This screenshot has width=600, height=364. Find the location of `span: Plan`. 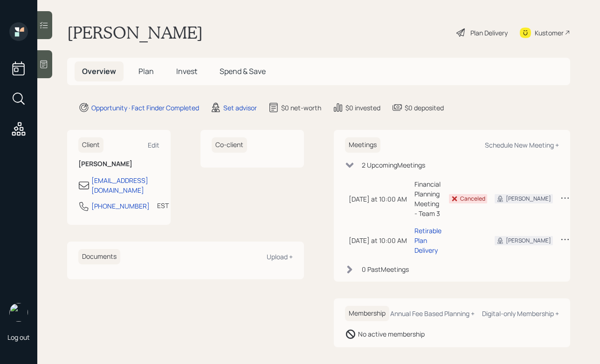

span: Plan is located at coordinates (146, 71).